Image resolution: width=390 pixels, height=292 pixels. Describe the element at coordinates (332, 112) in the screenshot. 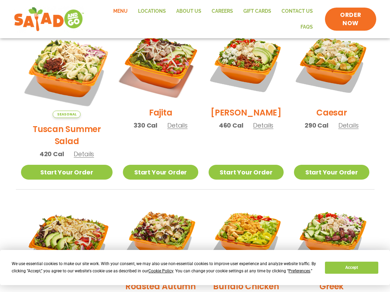

I see `h2: Caesar` at that location.